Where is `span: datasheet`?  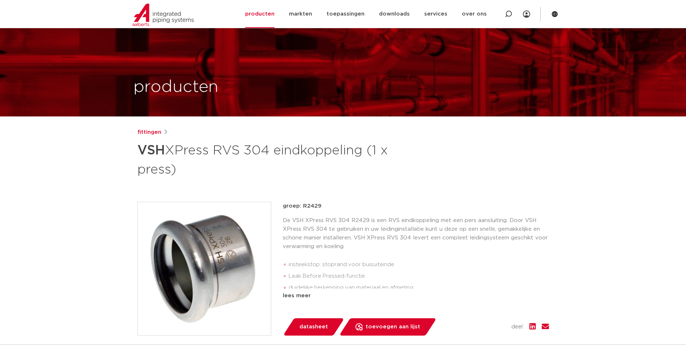 span: datasheet is located at coordinates (314, 327).